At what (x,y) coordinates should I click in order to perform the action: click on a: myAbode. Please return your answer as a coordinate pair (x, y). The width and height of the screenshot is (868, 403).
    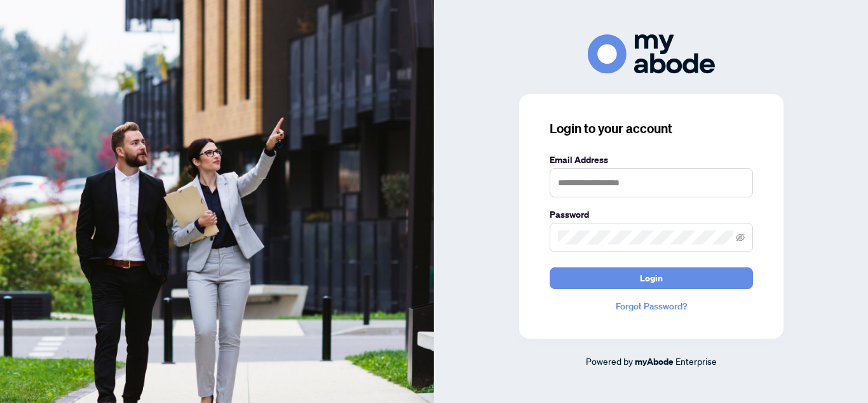
    Looking at the image, I should click on (654, 361).